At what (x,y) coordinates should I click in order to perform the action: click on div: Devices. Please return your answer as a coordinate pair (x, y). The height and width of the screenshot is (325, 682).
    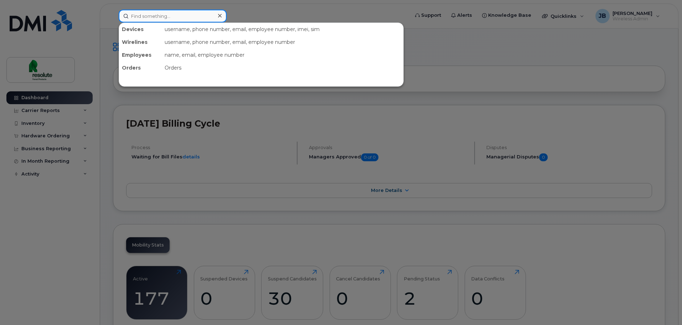
    Looking at the image, I should click on (140, 29).